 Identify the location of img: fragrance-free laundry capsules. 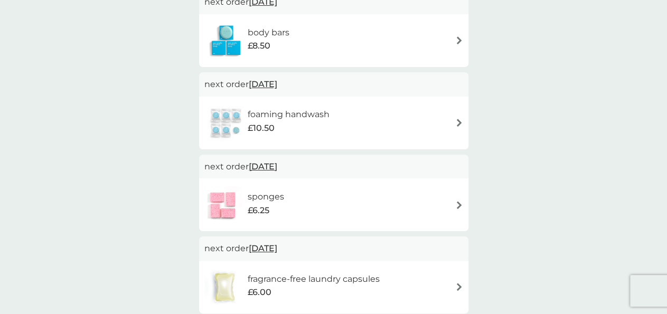
(224, 287).